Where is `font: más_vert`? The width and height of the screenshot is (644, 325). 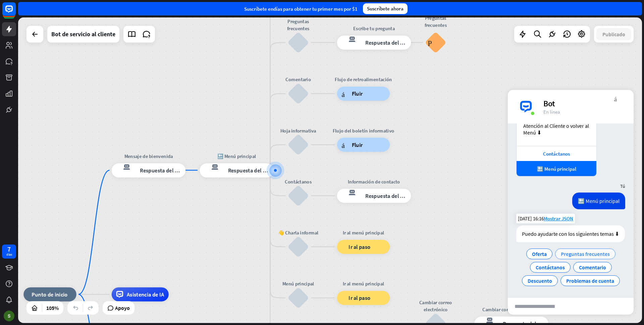 font: más_vert is located at coordinates (616, 98).